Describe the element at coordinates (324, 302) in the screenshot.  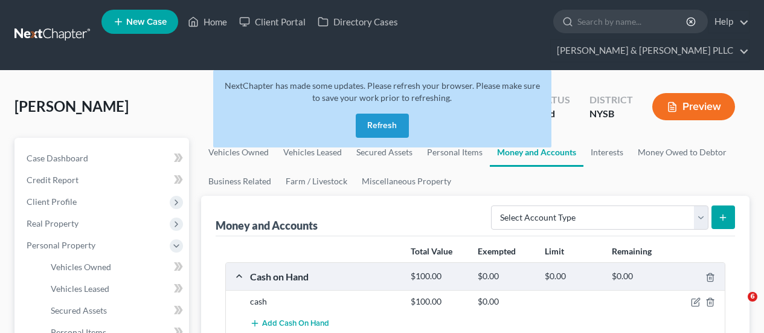
I see `div: cash` at that location.